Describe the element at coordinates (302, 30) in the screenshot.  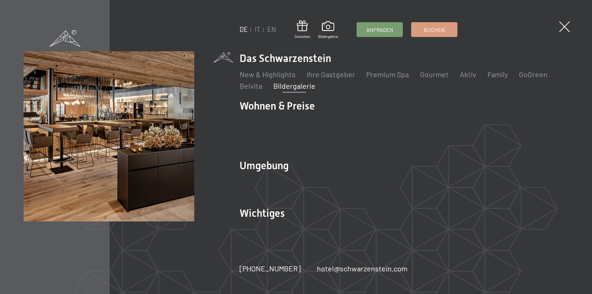
I see `a: Gutschein` at that location.